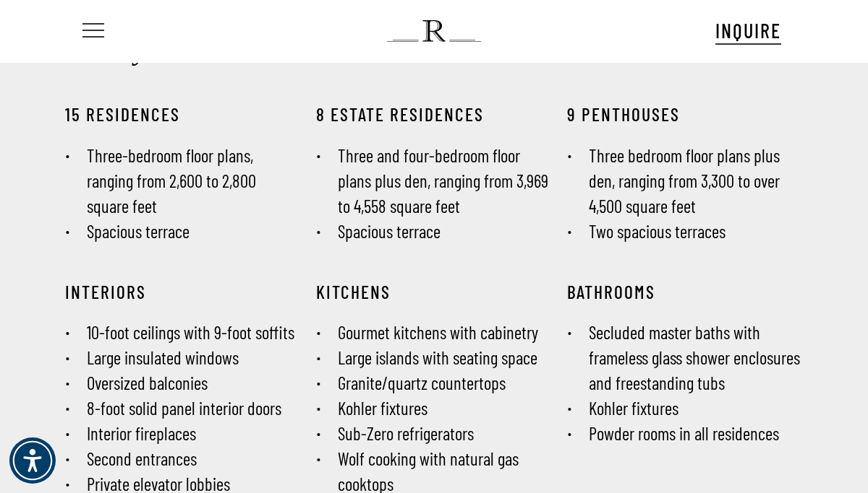 The height and width of the screenshot is (493, 868). Describe the element at coordinates (33, 461) in the screenshot. I see `div: Accessibility Menu` at that location.